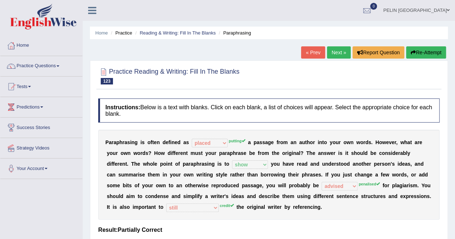 The width and height of the screenshot is (455, 239). Describe the element at coordinates (41, 127) in the screenshot. I see `a: Success Stories` at that location.